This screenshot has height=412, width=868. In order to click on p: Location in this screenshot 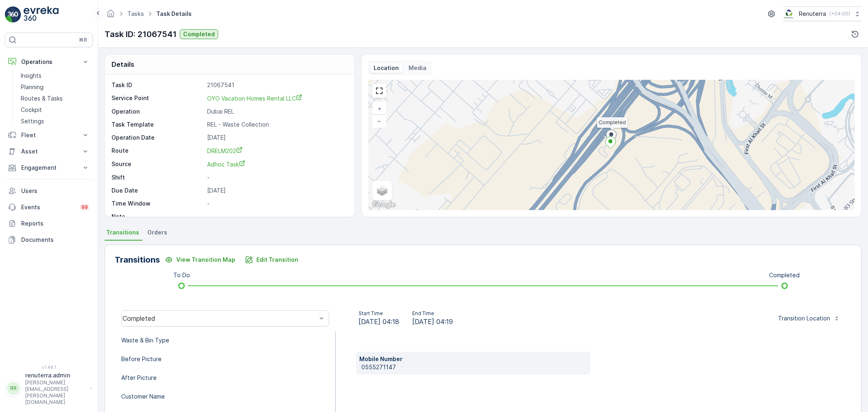, I will do `click(386, 68)`.